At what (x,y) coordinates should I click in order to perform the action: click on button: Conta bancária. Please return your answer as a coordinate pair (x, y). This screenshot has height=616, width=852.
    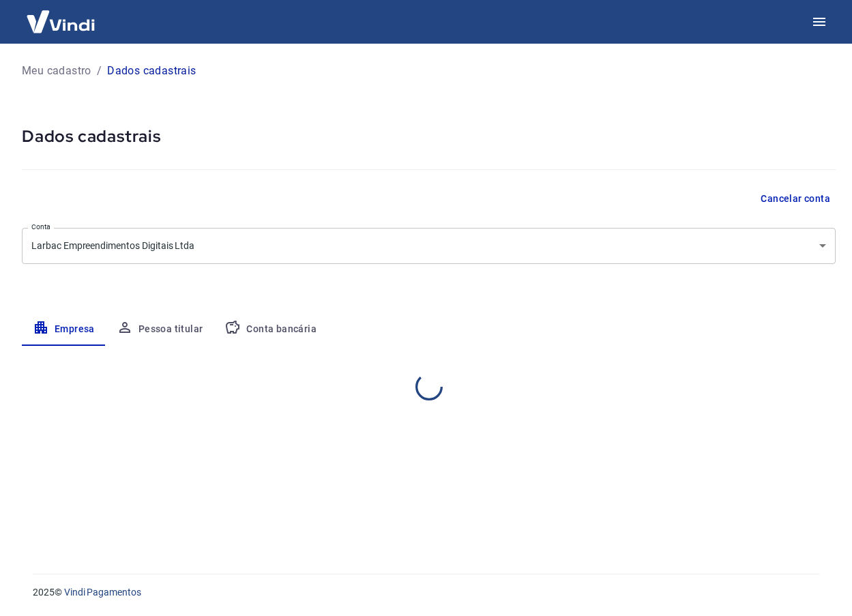
    Looking at the image, I should click on (270, 330).